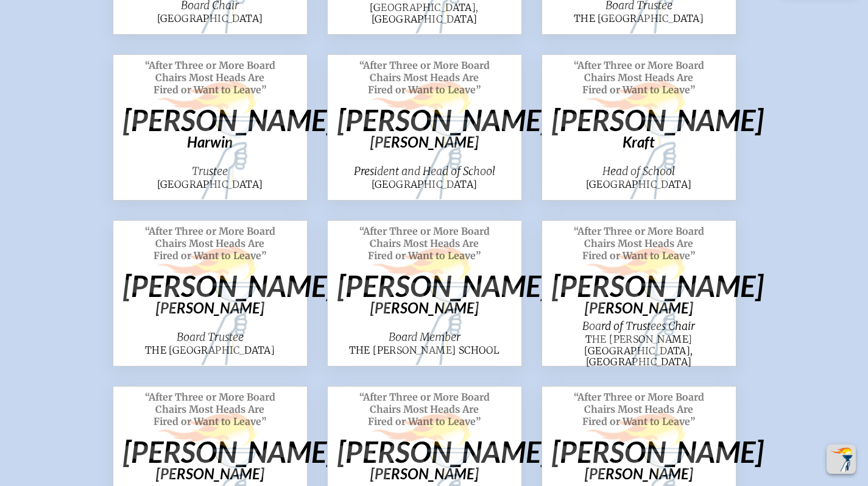 This screenshot has width=868, height=486. What do you see at coordinates (841, 458) in the screenshot?
I see `img: To the top` at bounding box center [841, 458].